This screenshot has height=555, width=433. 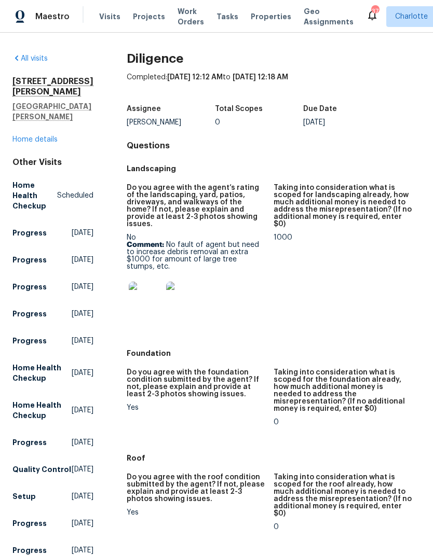 What do you see at coordinates (144, 109) in the screenshot?
I see `h5: Assignee` at bounding box center [144, 109].